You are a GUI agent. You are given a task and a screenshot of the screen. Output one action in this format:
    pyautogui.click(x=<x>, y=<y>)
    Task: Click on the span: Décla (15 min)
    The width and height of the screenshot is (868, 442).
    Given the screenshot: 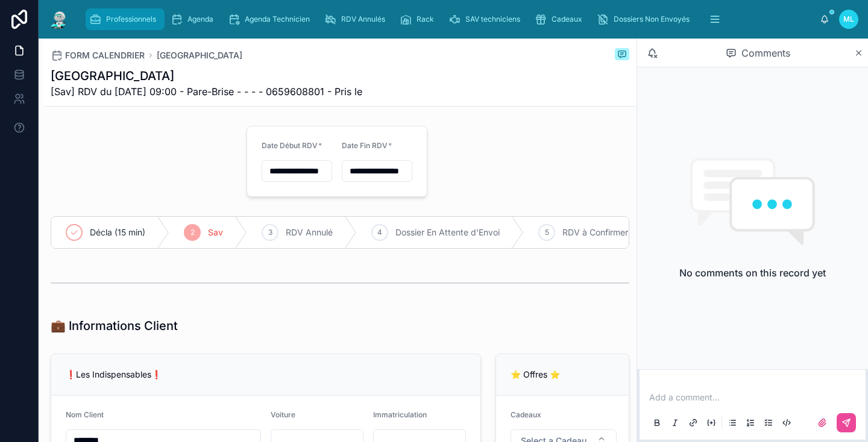 What is the action you would take?
    pyautogui.click(x=118, y=233)
    